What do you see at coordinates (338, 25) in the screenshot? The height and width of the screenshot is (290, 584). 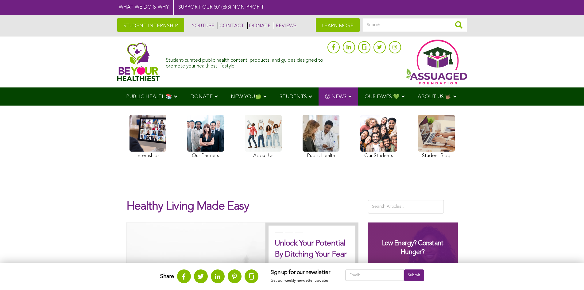 I see `a: LEARN MORE` at bounding box center [338, 25].